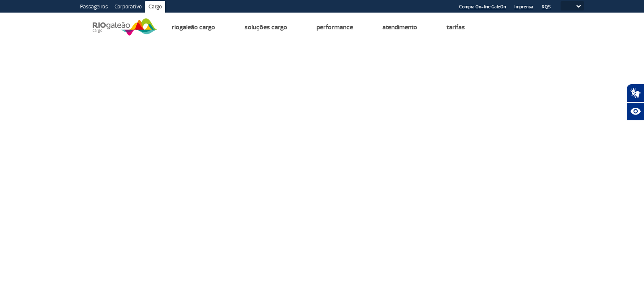 The image size is (644, 306). I want to click on a: Imprensa, so click(523, 7).